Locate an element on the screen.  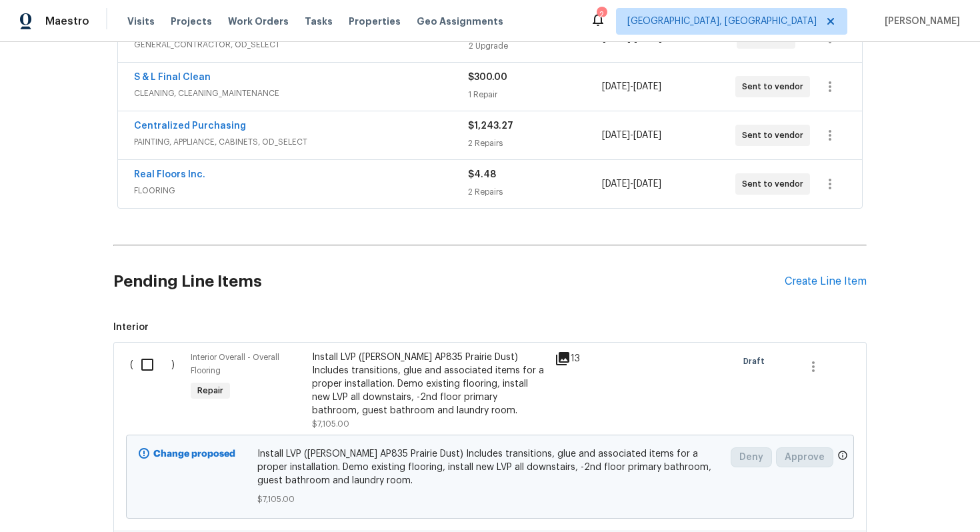
button: Deny is located at coordinates (751, 457).